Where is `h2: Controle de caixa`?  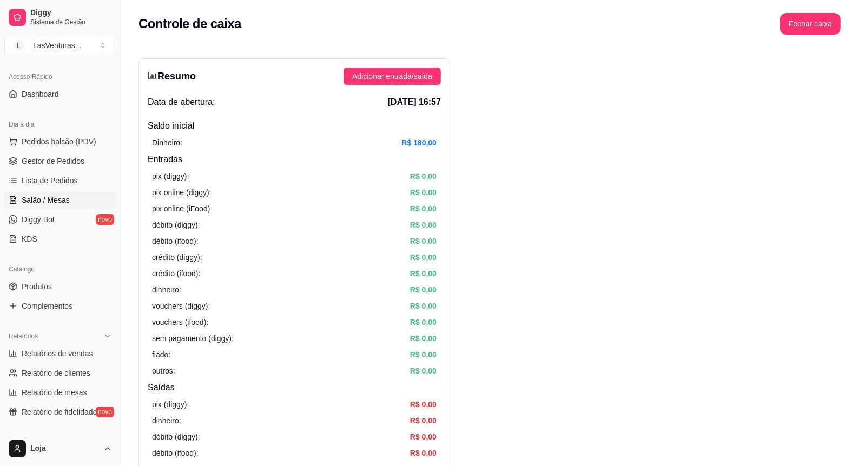
h2: Controle de caixa is located at coordinates (190, 24).